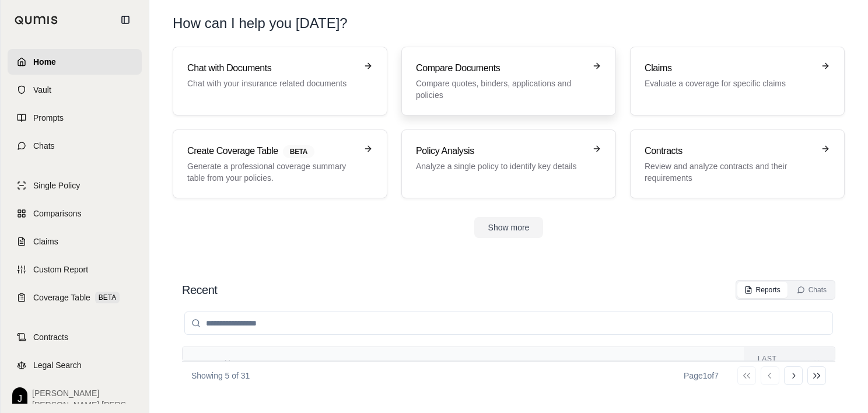  Describe the element at coordinates (42, 90) in the screenshot. I see `span: Vault` at that location.